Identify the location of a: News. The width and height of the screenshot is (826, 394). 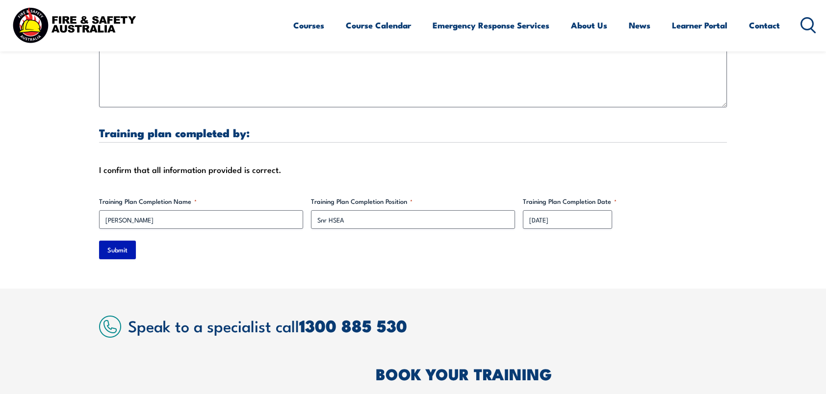
(640, 25).